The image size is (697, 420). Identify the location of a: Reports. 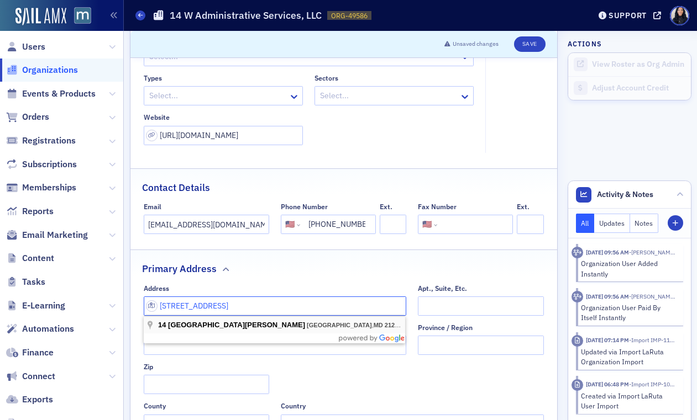
(30, 212).